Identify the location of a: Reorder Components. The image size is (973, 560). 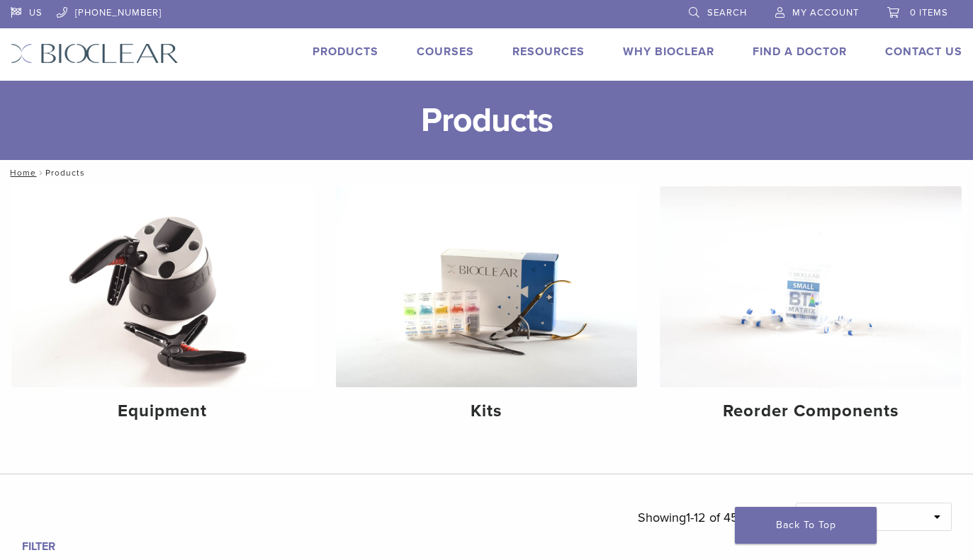
(811, 309).